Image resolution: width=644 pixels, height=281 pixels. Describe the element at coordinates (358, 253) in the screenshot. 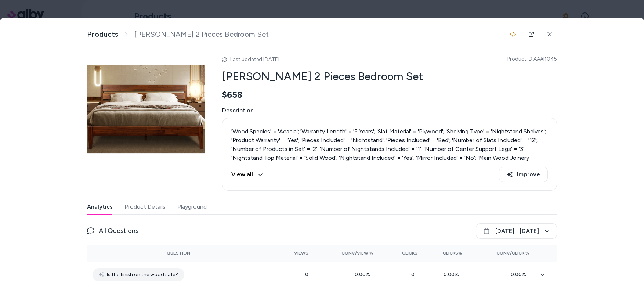

I see `span: Conv/View %` at that location.